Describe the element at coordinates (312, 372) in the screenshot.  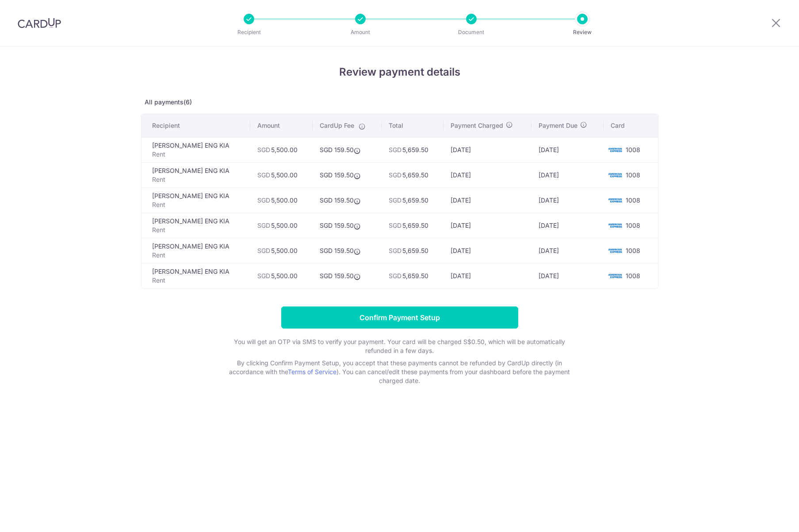
I see `a: Terms of Service` at that location.